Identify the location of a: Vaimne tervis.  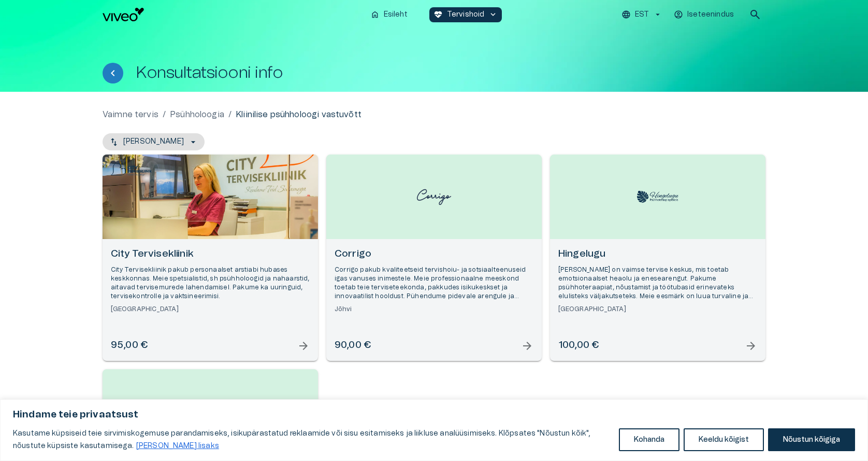
(130, 114).